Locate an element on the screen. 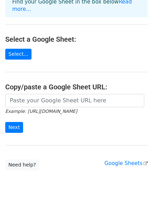  a: Need help? is located at coordinates (22, 165).